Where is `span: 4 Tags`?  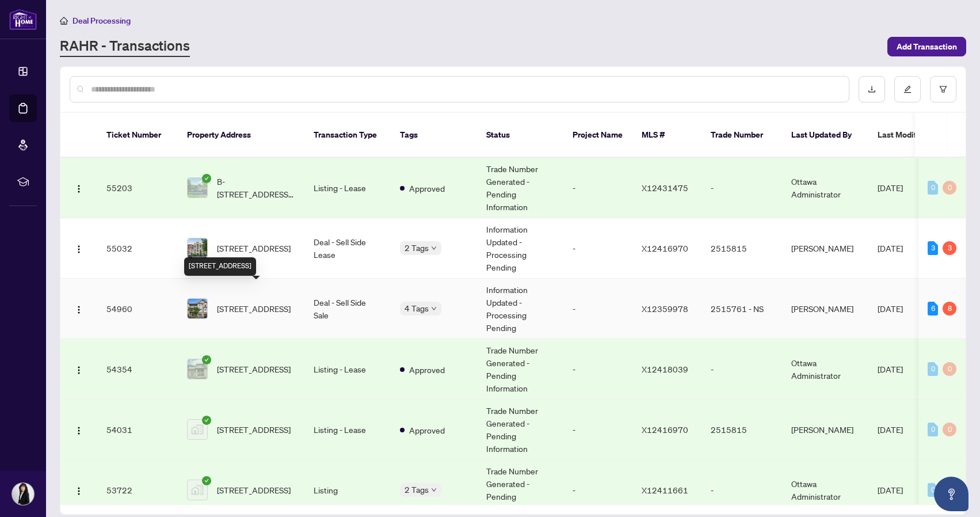 span: 4 Tags is located at coordinates (416, 308).